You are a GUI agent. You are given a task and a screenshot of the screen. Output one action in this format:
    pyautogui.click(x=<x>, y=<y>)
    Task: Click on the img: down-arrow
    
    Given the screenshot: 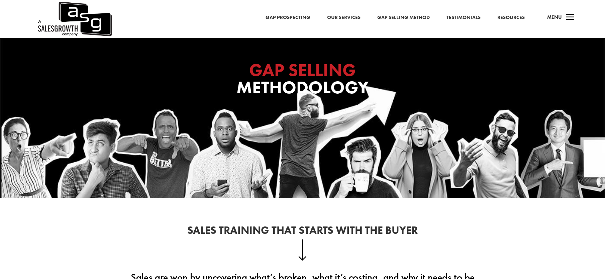 What is the action you would take?
    pyautogui.click(x=302, y=250)
    